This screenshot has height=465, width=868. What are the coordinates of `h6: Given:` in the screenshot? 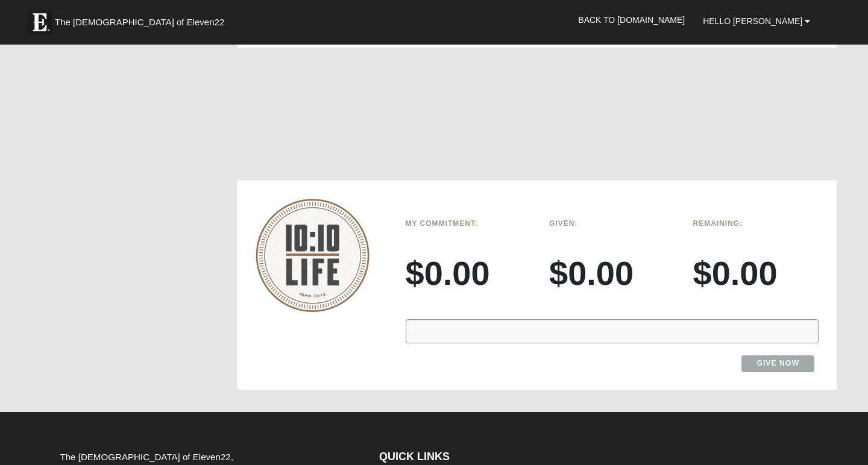 It's located at (612, 223).